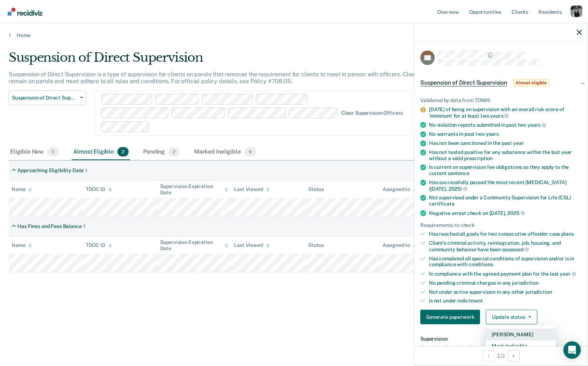 The height and width of the screenshot is (366, 588). Describe the element at coordinates (506, 283) in the screenshot. I see `div: No pending criminal charges in any` at that location.